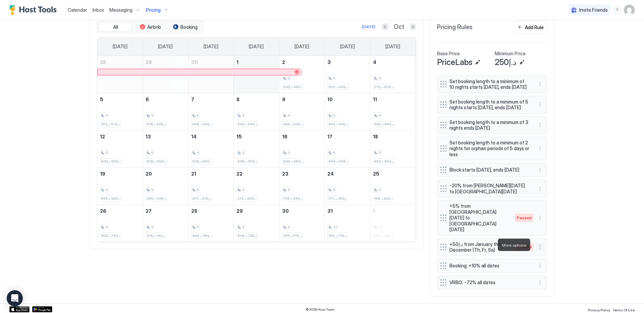  What do you see at coordinates (348, 223) in the screenshot?
I see `td: October 31, 2025` at bounding box center [348, 223].